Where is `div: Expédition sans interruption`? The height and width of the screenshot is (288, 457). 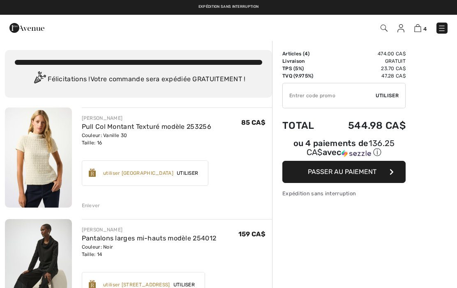 div: Expédition sans interruption is located at coordinates (344, 194).